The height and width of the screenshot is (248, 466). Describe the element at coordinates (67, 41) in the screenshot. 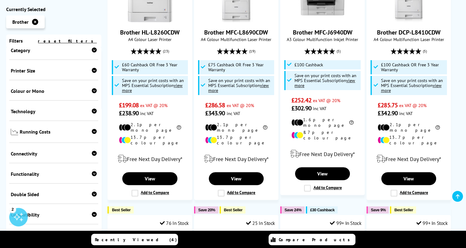

I see `a: reset filters` at that location.